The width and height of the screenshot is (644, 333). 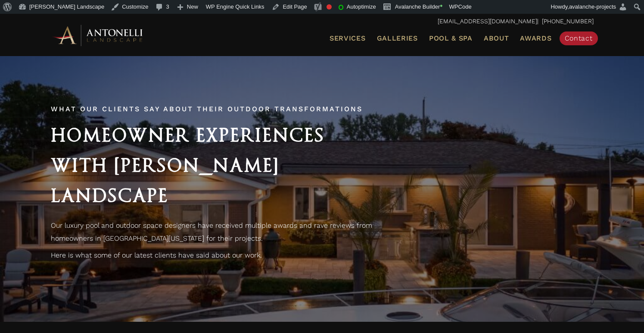 What do you see at coordinates (397, 38) in the screenshot?
I see `a: Galleries` at bounding box center [397, 38].